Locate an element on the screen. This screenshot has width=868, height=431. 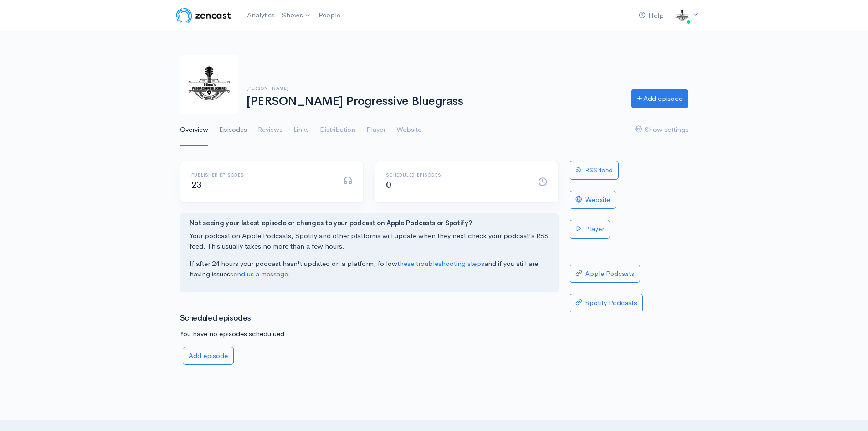
a: Spotify Podcasts is located at coordinates (606, 303).